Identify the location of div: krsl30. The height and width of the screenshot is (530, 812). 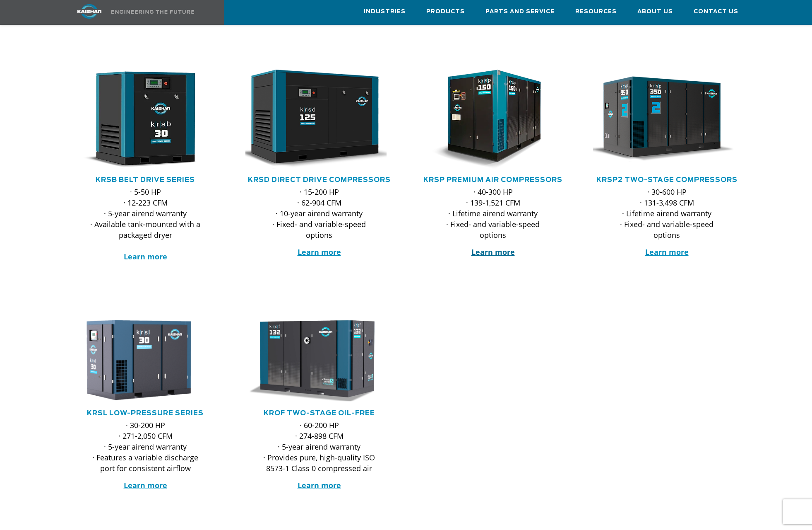
(145, 360).